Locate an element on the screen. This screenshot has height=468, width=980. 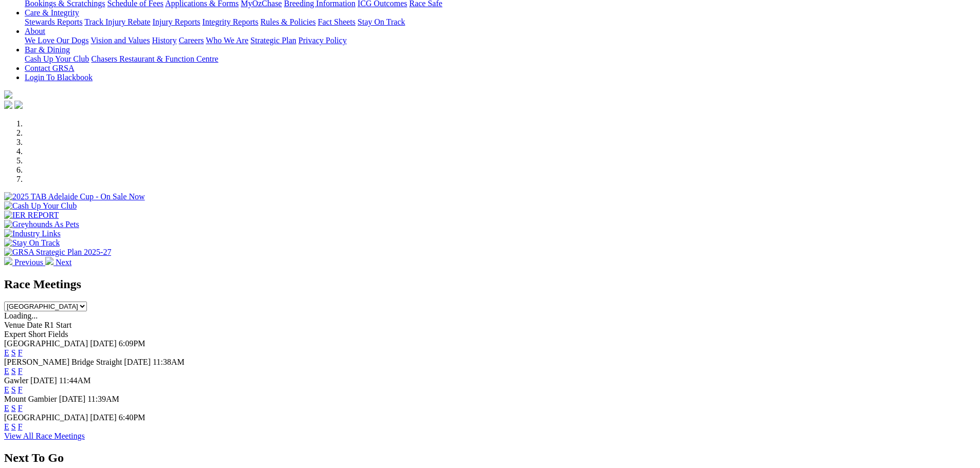
span: Venue is located at coordinates (14, 325).